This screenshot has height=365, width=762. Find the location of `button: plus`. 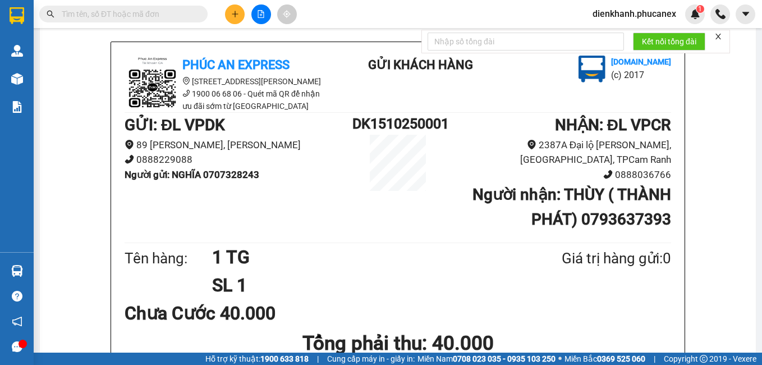

button: plus is located at coordinates (235, 14).